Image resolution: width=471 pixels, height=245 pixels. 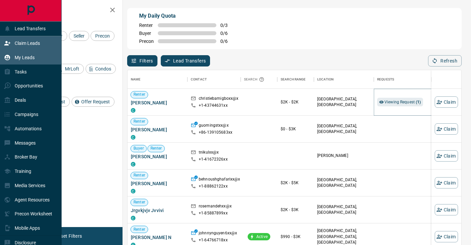 What do you see at coordinates (418, 102) in the screenshot?
I see `strong: ( 1 )` at bounding box center [418, 102].